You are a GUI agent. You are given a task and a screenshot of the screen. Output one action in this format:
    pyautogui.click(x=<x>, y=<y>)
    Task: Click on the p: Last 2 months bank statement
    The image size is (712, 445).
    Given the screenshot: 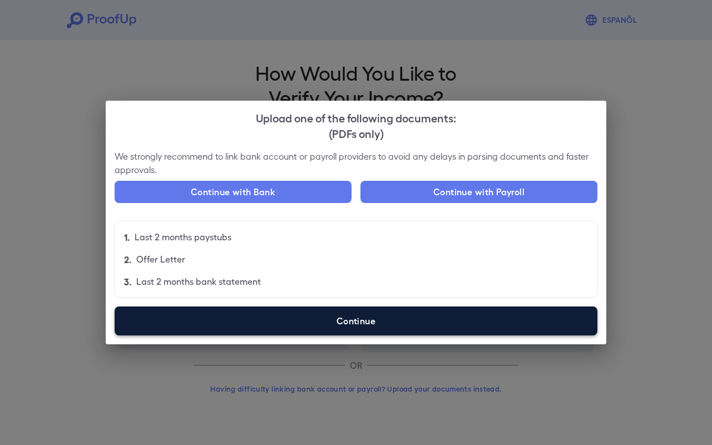 What is the action you would take?
    pyautogui.click(x=199, y=281)
    